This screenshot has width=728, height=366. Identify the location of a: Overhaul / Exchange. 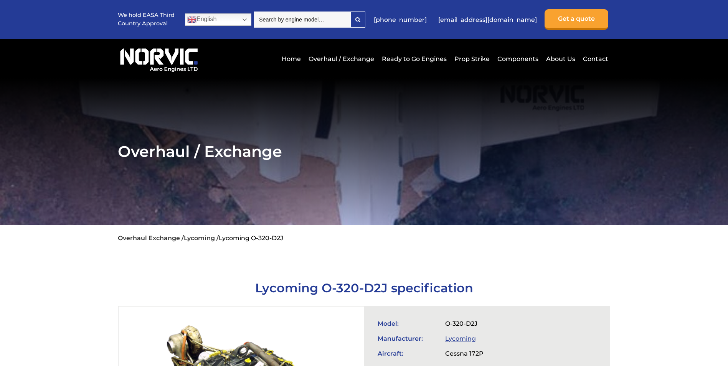
(341, 59).